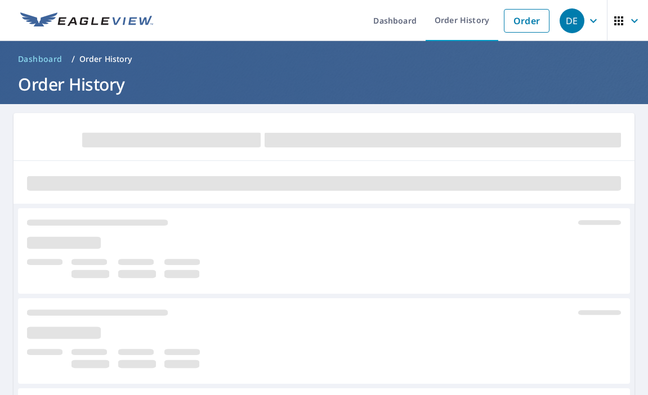 This screenshot has height=395, width=648. What do you see at coordinates (40, 59) in the screenshot?
I see `span: Dashboard` at bounding box center [40, 59].